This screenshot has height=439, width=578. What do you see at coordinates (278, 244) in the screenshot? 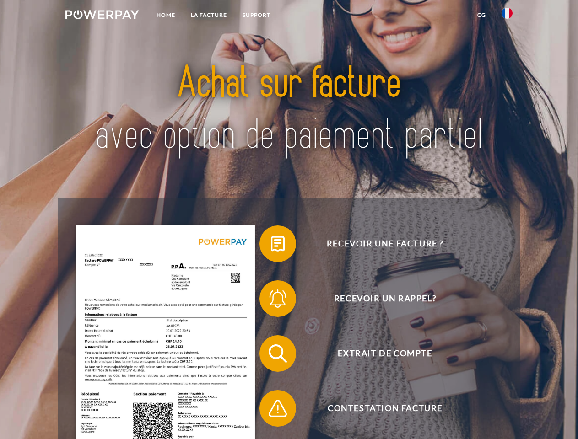
I see `img: qb_bill.svg` at bounding box center [278, 244].